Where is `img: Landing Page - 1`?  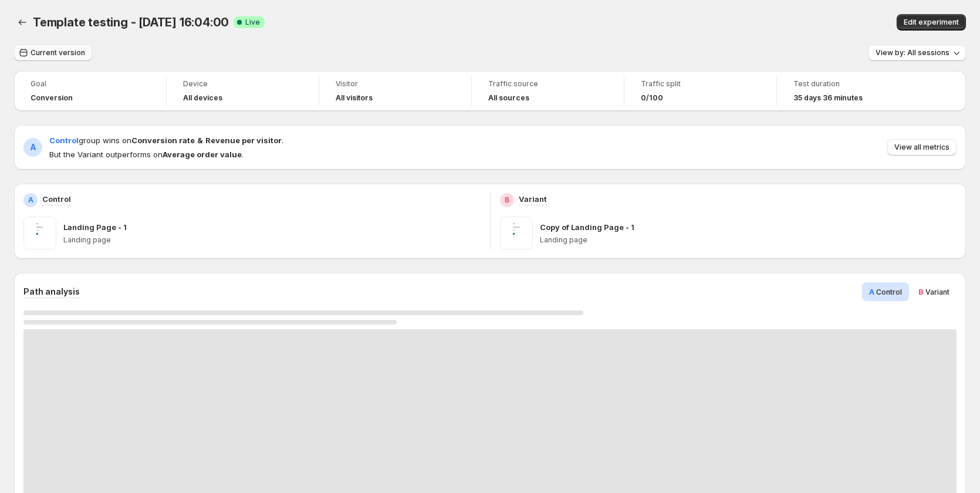 img: Landing Page - 1 is located at coordinates (40, 233).